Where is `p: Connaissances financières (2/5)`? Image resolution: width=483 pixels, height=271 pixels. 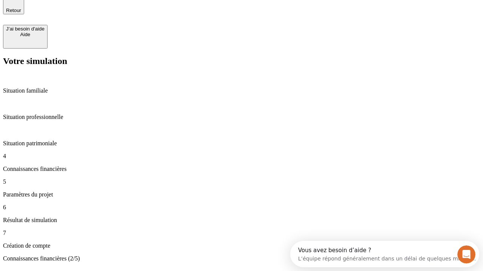
p: Connaissances financières (2/5) is located at coordinates (241, 259).